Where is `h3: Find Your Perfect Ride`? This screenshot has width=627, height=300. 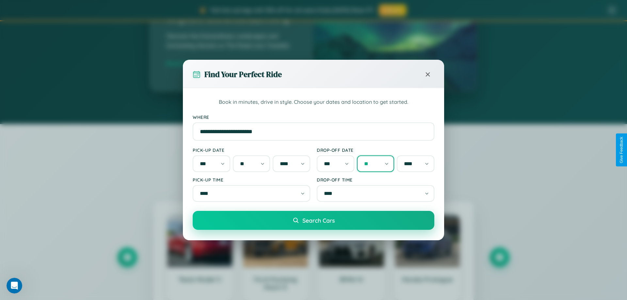
h3: Find Your Perfect Ride is located at coordinates (243, 74).